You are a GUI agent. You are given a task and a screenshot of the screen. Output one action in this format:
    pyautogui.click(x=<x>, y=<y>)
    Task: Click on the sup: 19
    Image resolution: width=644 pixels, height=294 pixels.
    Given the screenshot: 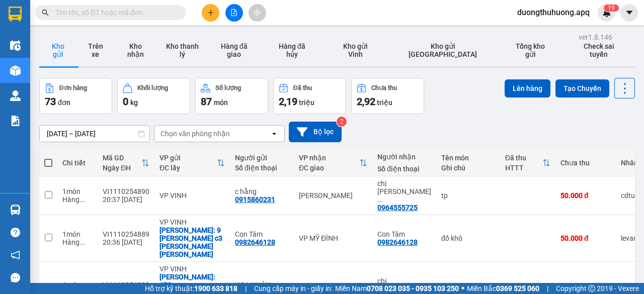 What is the action you would take?
    pyautogui.click(x=611, y=8)
    